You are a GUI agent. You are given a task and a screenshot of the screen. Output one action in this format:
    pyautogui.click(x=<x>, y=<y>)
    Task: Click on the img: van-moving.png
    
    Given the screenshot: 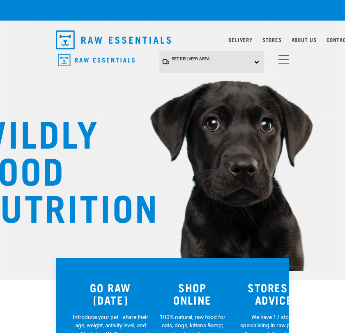 What is the action you would take?
    pyautogui.click(x=166, y=62)
    